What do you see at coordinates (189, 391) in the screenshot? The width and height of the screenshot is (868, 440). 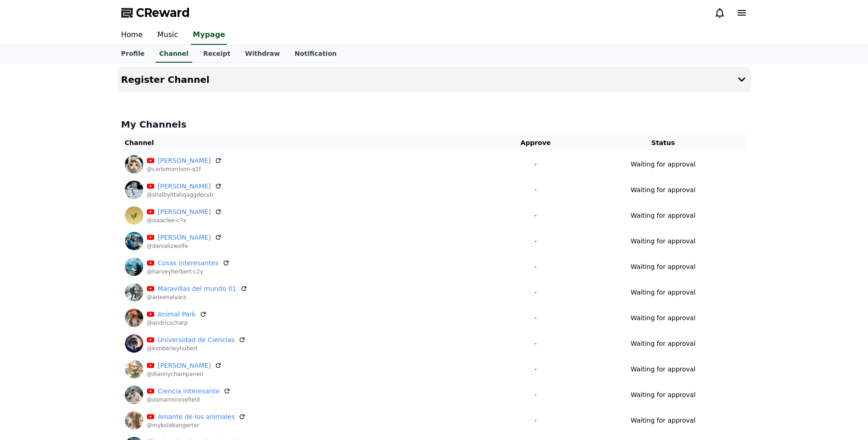 I see `a: Ciencia interesante` at bounding box center [189, 391].